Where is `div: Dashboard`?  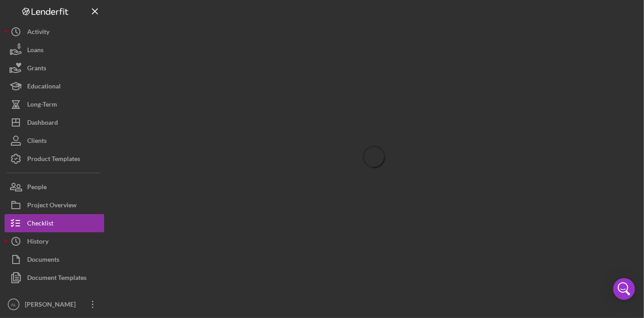
div: Dashboard is located at coordinates (43, 123).